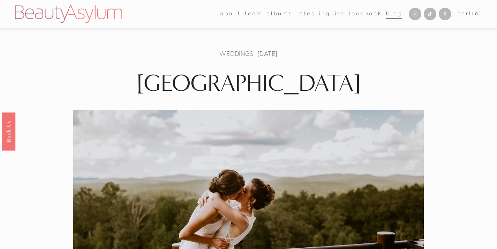 The width and height of the screenshot is (497, 249). What do you see at coordinates (332, 14) in the screenshot?
I see `a: Inquire` at bounding box center [332, 14].